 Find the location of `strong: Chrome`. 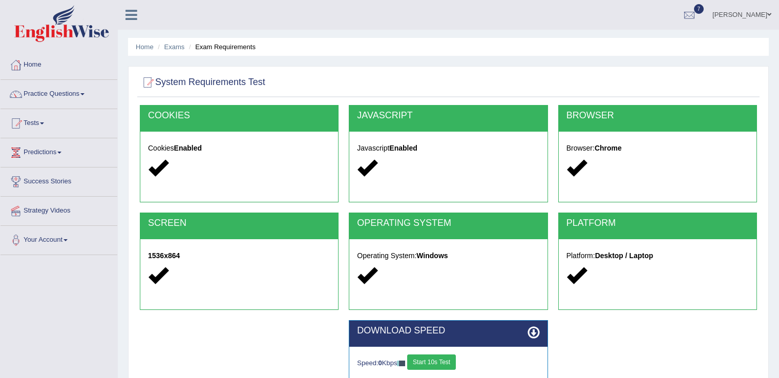

strong: Chrome is located at coordinates (608, 148).